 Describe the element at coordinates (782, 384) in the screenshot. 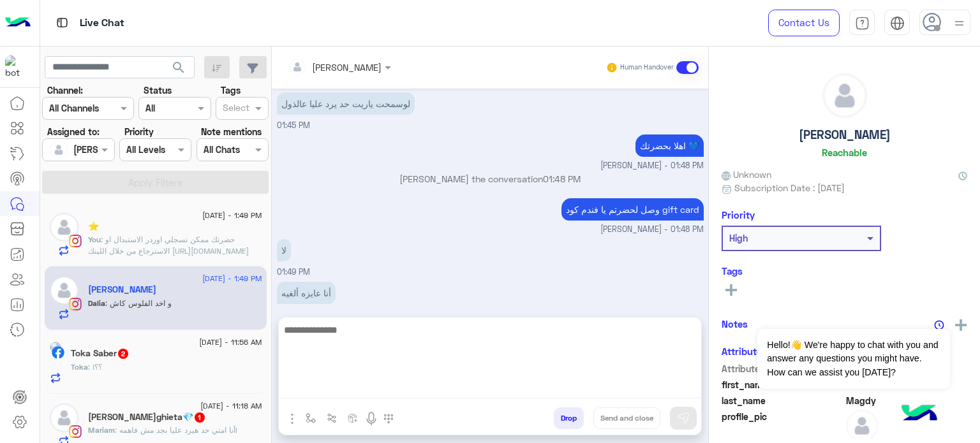

I see `span: first_name` at that location.